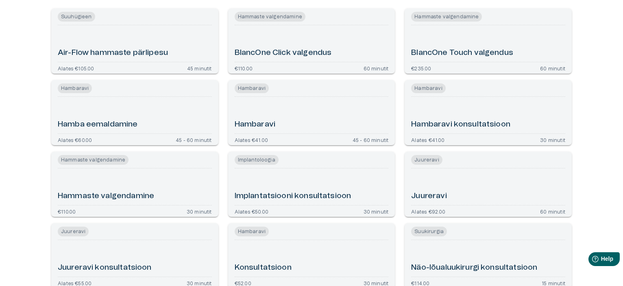 The image size is (623, 286). Describe the element at coordinates (75, 140) in the screenshot. I see `p: Alates €60.00` at that location.